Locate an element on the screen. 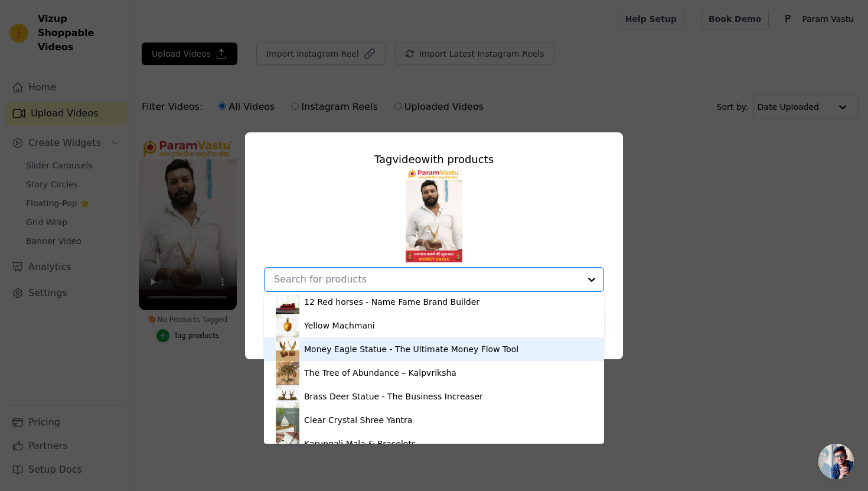  div: Clear Crystal Shree Yantra is located at coordinates (358, 420).